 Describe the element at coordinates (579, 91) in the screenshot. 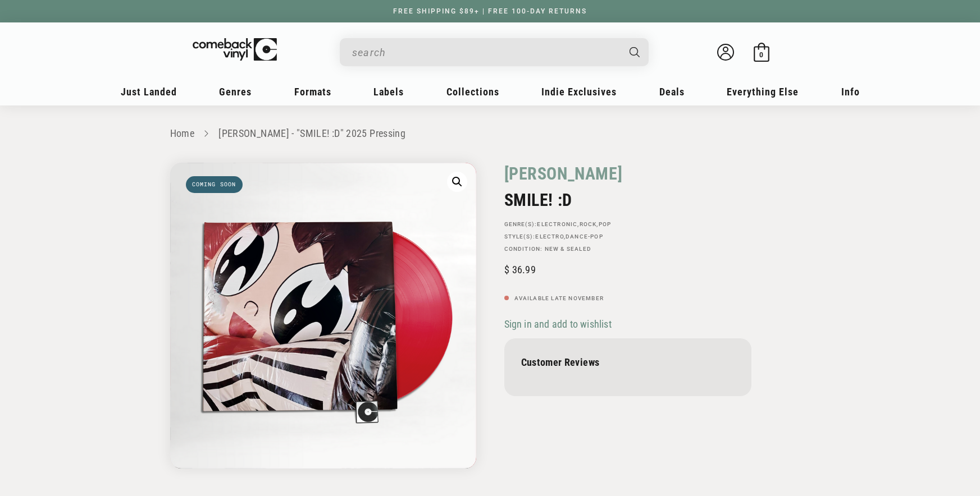

I see `span: Indie Exclusives` at that location.